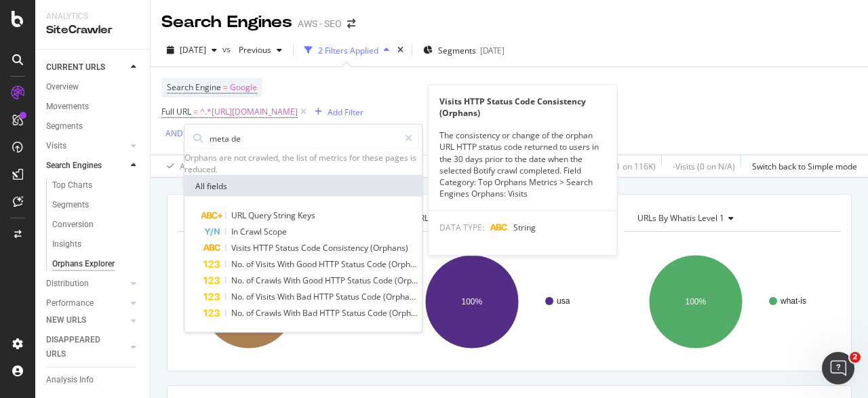  What do you see at coordinates (194, 87) in the screenshot?
I see `span: Search Engine` at bounding box center [194, 87].